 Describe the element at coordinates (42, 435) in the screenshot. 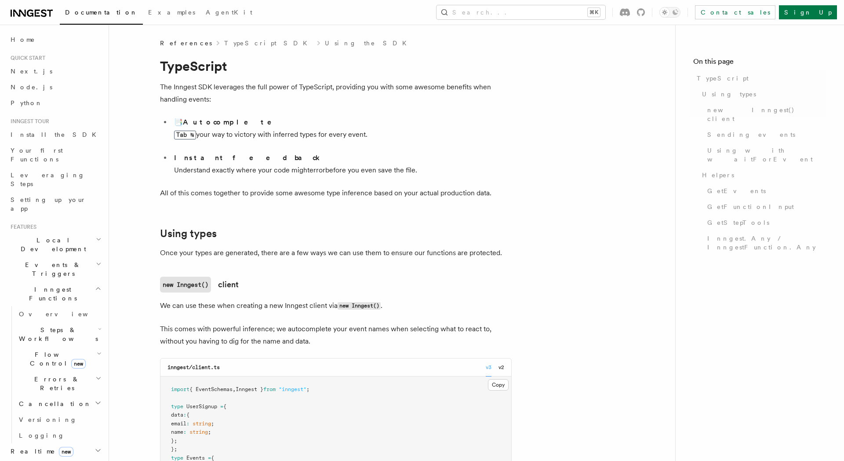

I see `span: Logging` at that location.